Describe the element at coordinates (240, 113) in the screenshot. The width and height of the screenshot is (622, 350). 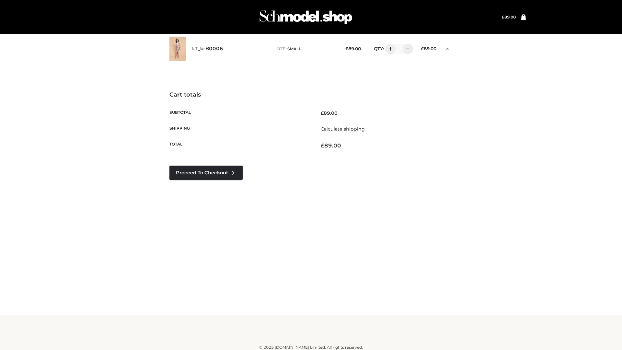
I see `th: Subtotal` at that location.